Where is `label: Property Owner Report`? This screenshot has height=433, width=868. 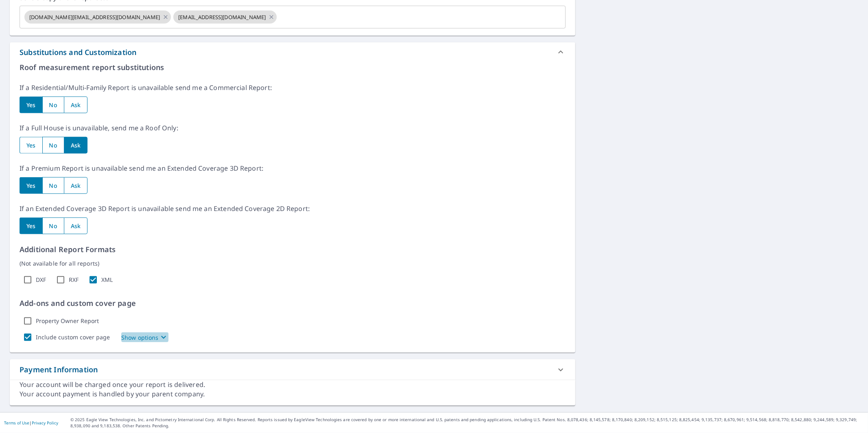 label: Property Owner Report is located at coordinates (67, 321).